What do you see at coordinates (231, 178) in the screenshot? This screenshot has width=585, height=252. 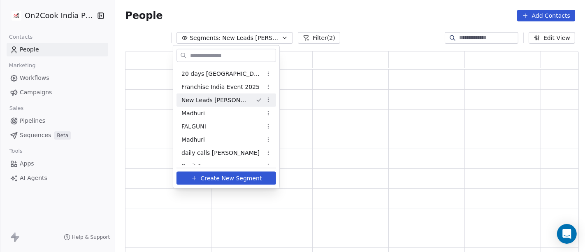 I see `span: Create New Segment` at bounding box center [231, 178].